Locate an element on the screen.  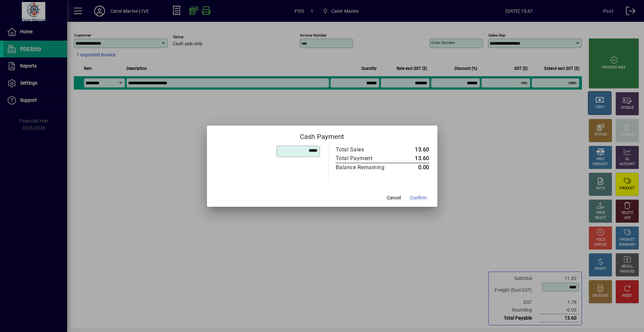
button: Cancel is located at coordinates (394, 198).